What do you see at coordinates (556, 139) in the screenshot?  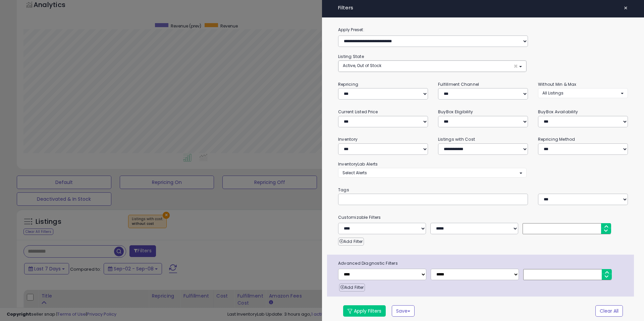 I see `small: Repricing Method` at bounding box center [556, 139].